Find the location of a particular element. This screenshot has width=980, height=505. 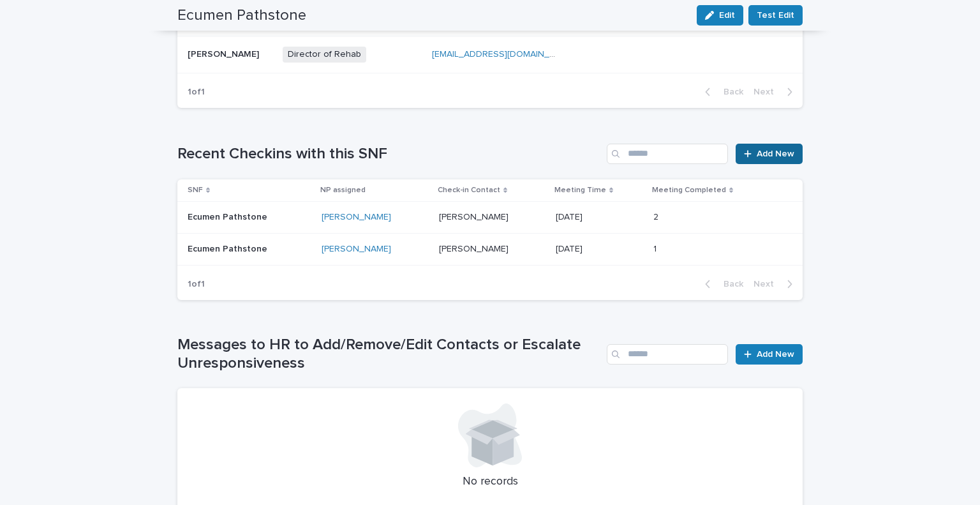

p: No records is located at coordinates (490, 482).